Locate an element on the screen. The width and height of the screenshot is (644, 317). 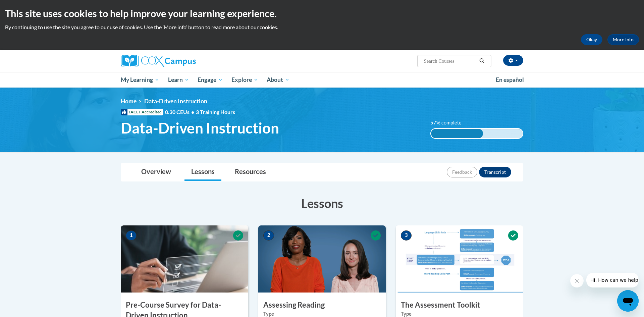
span: About is located at coordinates (278, 80).